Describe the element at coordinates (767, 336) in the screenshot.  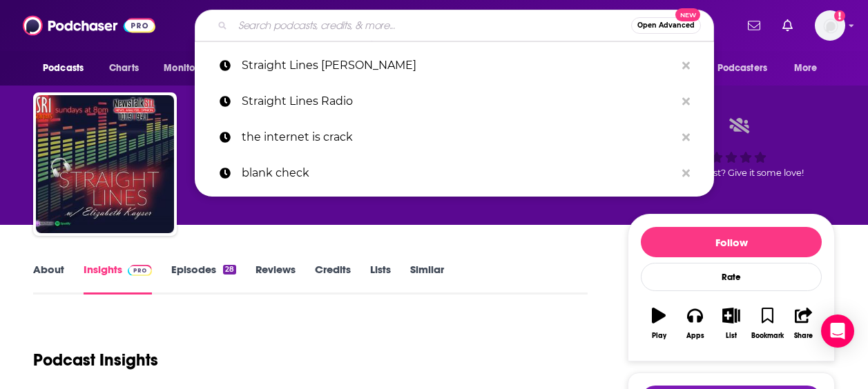
I see `div: Bookmark` at that location.